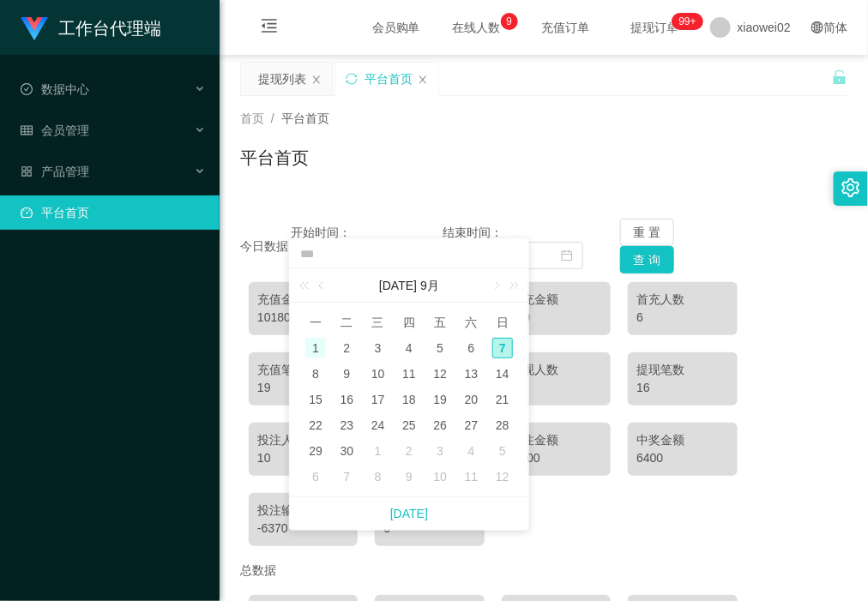 The height and width of the screenshot is (601, 868). What do you see at coordinates (316, 425) in the screenshot?
I see `div: 22` at bounding box center [316, 425].